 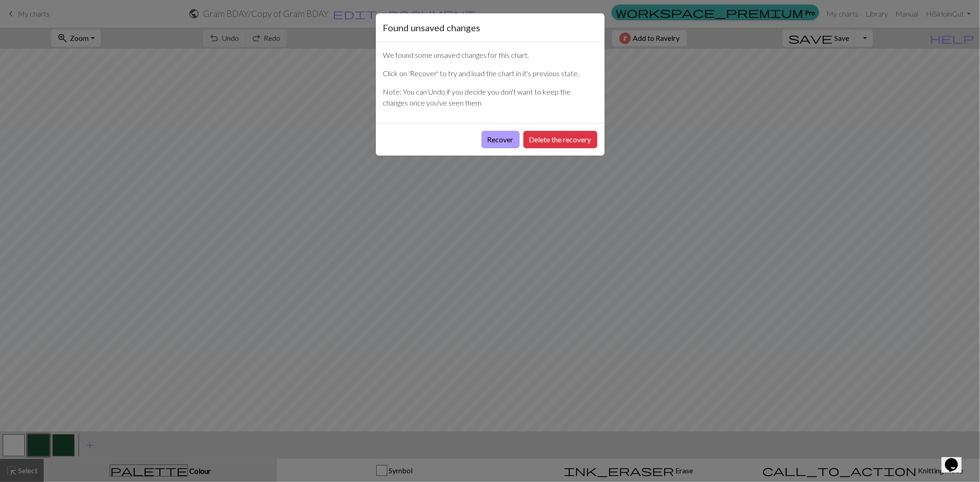 What do you see at coordinates (500, 140) in the screenshot?
I see `button: Recover` at bounding box center [500, 140].